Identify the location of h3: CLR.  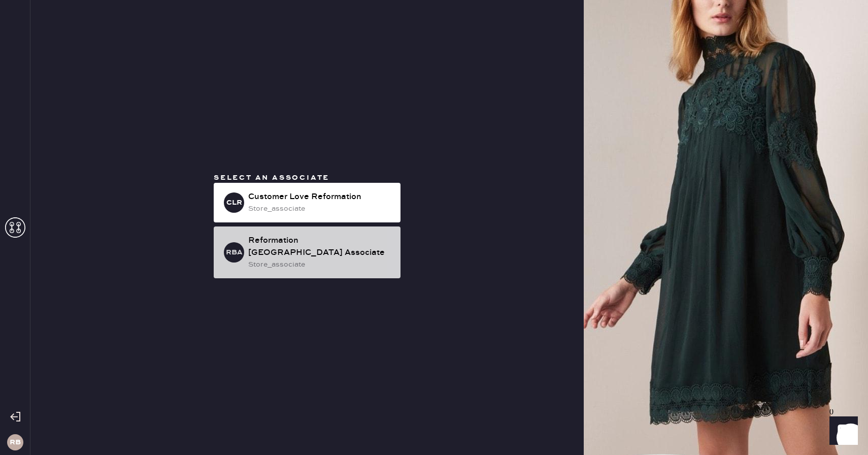
(234, 202).